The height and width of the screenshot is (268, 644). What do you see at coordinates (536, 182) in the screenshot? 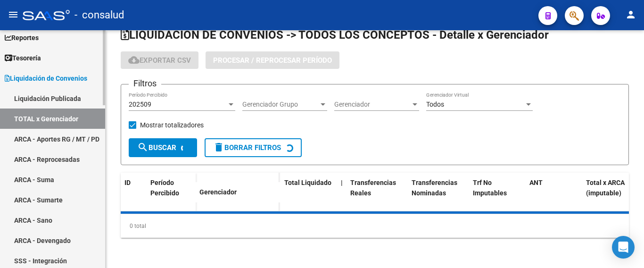
I see `span: ANT` at bounding box center [536, 182].